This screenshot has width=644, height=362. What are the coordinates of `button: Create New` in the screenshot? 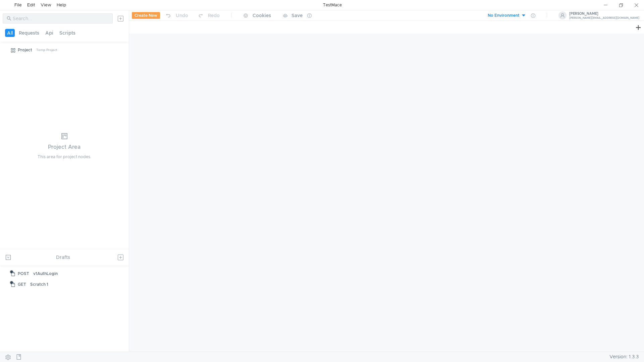 It's located at (146, 16).